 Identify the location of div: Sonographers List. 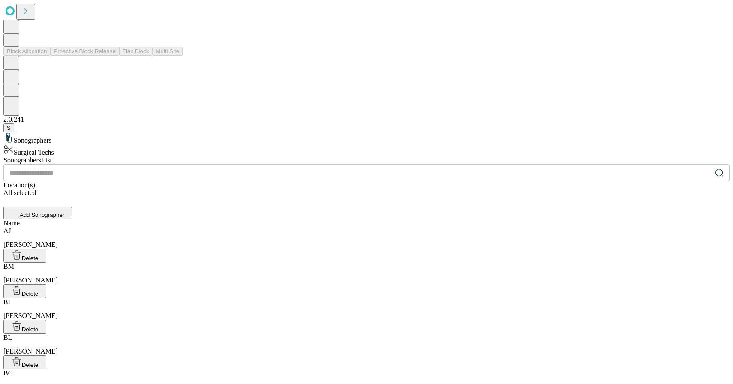
(367, 160).